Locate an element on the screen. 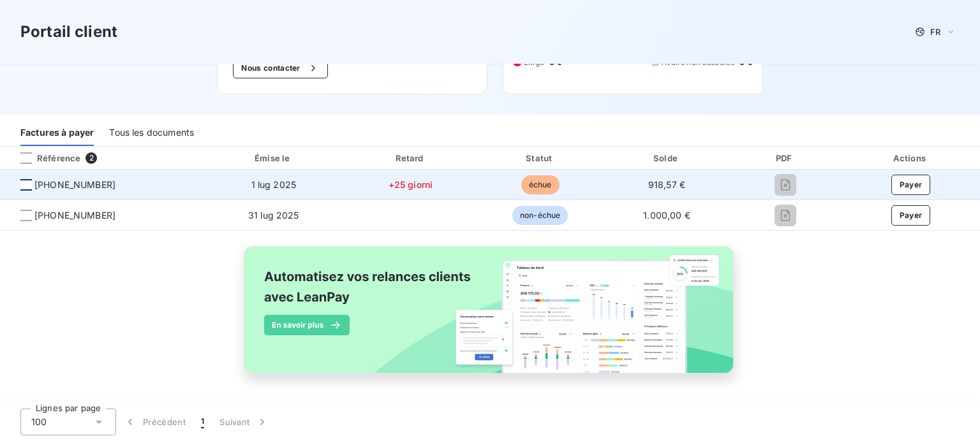 The height and width of the screenshot is (443, 980). span: +25 giorni is located at coordinates (410, 184).